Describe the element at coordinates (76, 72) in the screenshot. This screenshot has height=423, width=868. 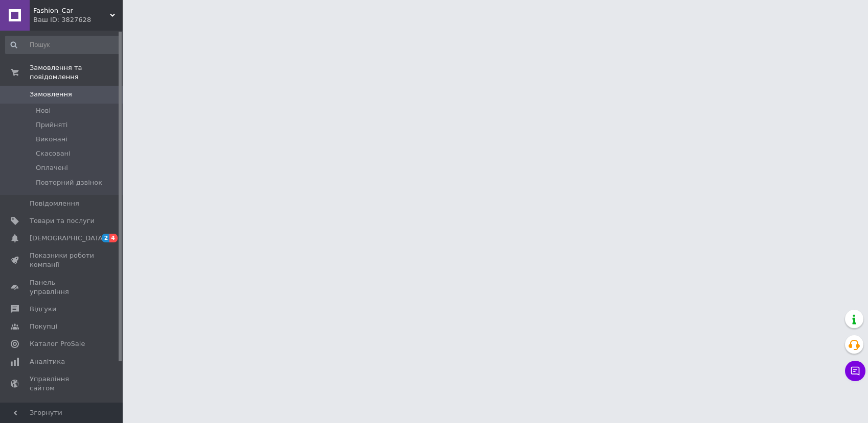
I see `span: Замовлення та повідомлення` at that location.